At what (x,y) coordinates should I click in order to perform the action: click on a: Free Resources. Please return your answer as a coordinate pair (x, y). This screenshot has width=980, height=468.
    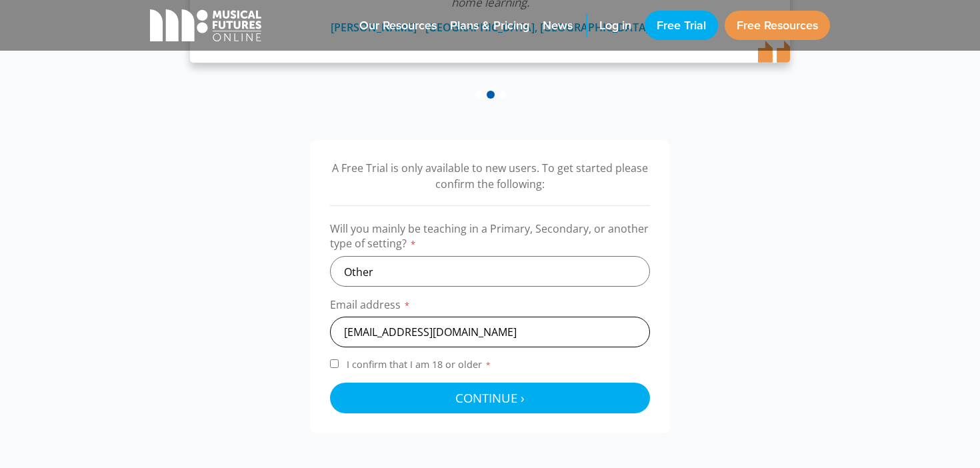
    Looking at the image, I should click on (777, 25).